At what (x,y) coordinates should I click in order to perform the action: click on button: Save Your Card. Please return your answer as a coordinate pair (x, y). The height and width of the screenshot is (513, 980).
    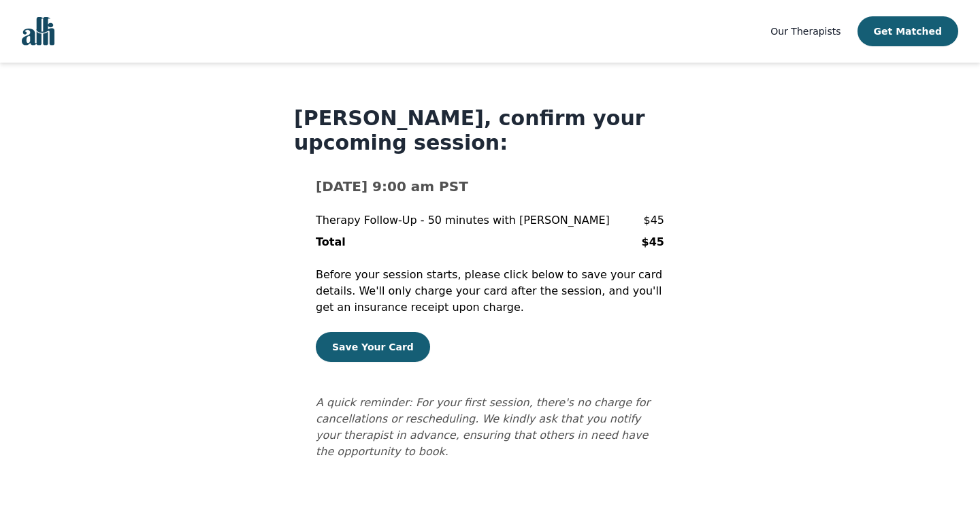
    Looking at the image, I should click on (372, 347).